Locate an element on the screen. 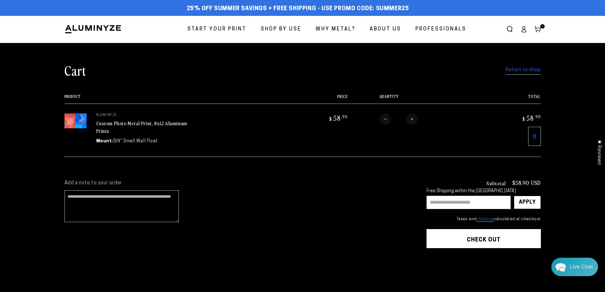 The height and width of the screenshot is (292, 605). a: Why Metal? is located at coordinates (335, 29).